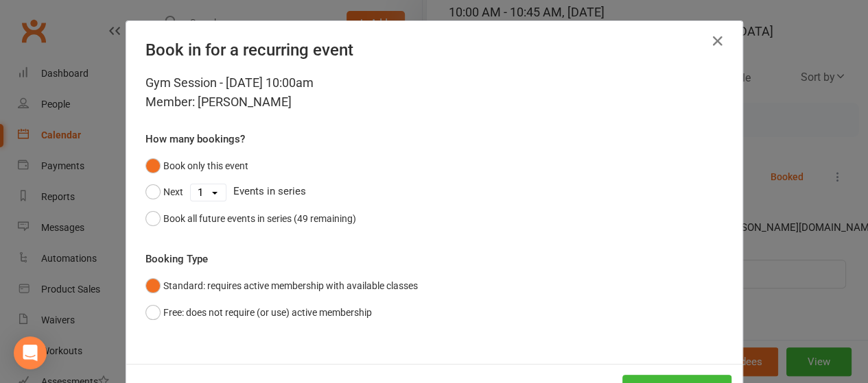  Describe the element at coordinates (250, 219) in the screenshot. I see `button: Book all future events in series (49 remaining)` at that location.